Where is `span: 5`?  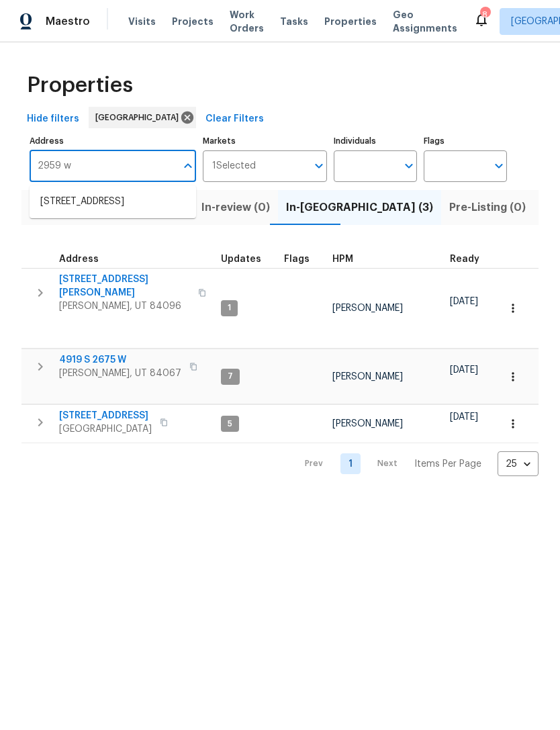 span: 5 is located at coordinates (229, 424).